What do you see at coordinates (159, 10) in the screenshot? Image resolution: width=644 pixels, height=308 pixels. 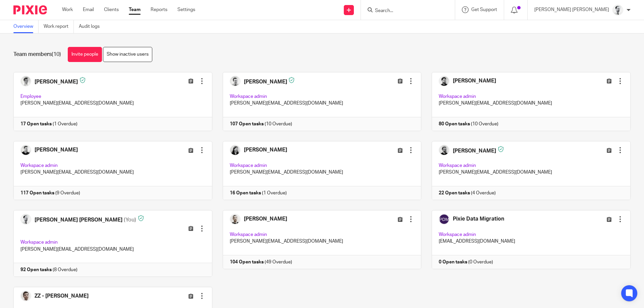 I see `a: Reports` at bounding box center [159, 10].